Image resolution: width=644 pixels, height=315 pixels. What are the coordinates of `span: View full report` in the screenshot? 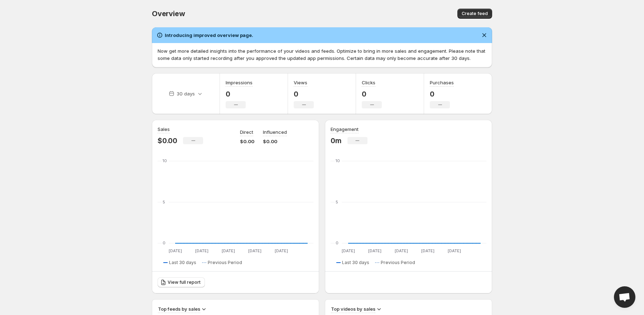 It's located at (184, 282).